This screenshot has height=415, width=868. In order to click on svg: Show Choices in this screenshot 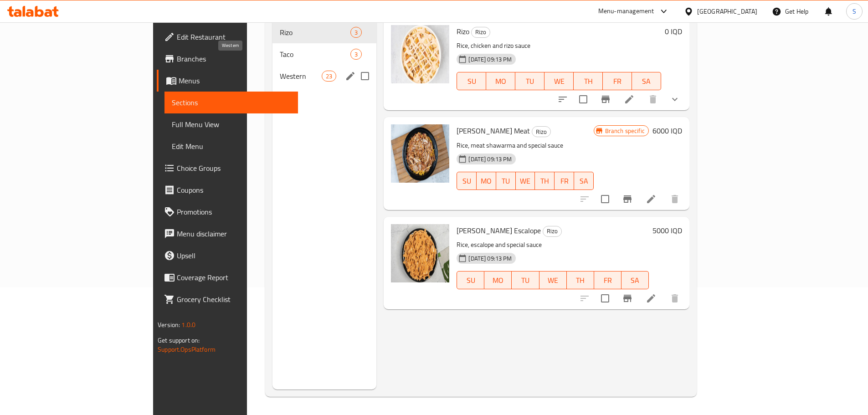, I will do `click(674, 99)`.